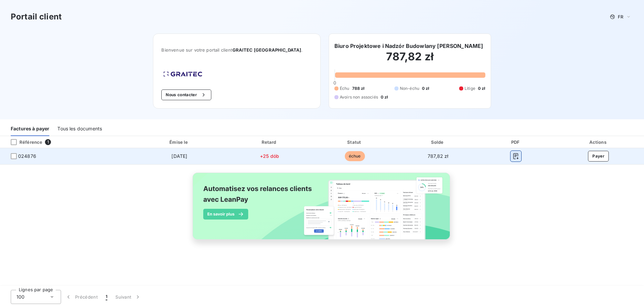  I want to click on span: FR, so click(620, 16).